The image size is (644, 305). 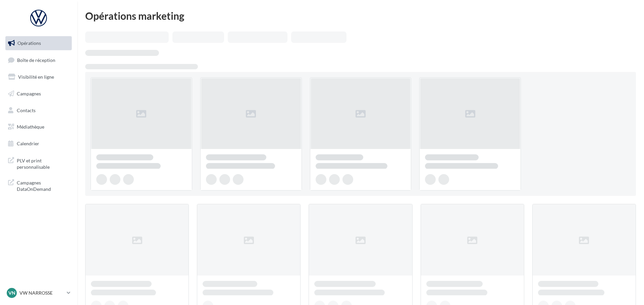 I want to click on span: Visibilité en ligne, so click(x=36, y=77).